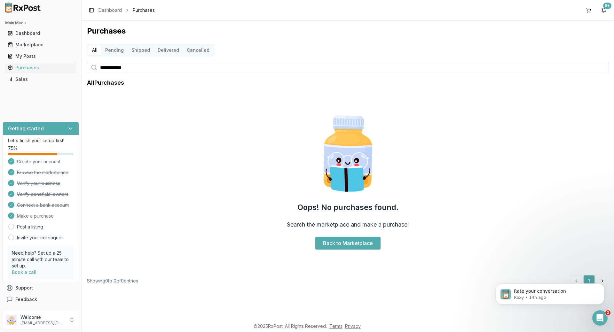 The height and width of the screenshot is (332, 614). I want to click on a: Back to Marketplace, so click(348, 243).